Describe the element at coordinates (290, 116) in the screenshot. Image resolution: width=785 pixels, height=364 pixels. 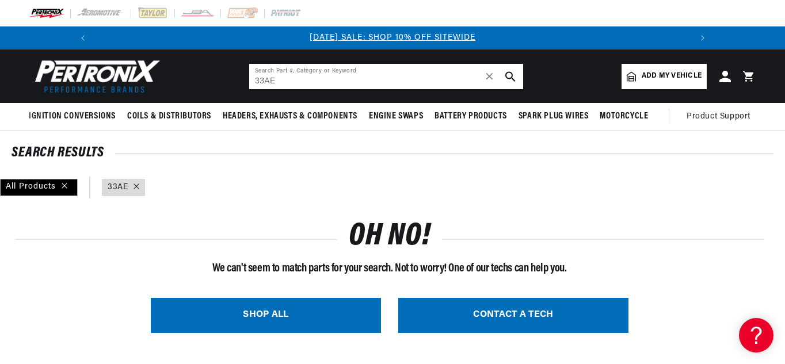
I see `span: Headers, Exhausts & Components` at that location.